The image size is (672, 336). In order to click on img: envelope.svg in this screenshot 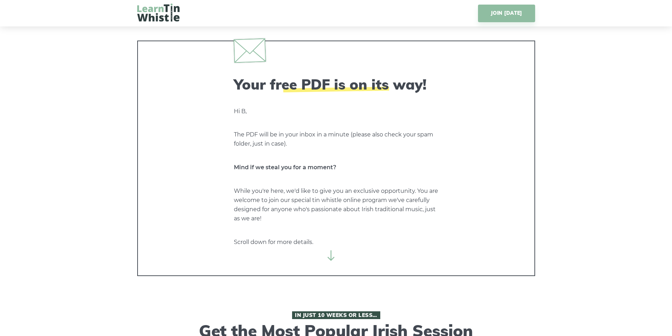, I will do `click(249, 50)`.